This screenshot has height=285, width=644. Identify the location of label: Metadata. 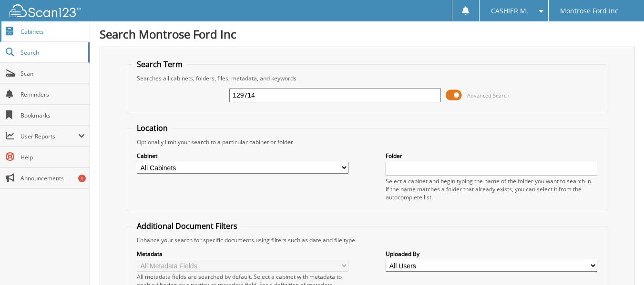
(242, 254).